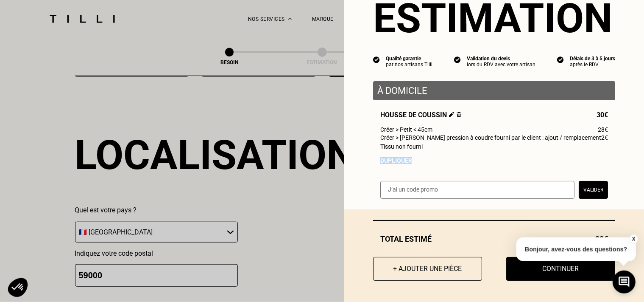 Image resolution: width=644 pixels, height=302 pixels. I want to click on span: Créer > Petit < 45cm, so click(406, 130).